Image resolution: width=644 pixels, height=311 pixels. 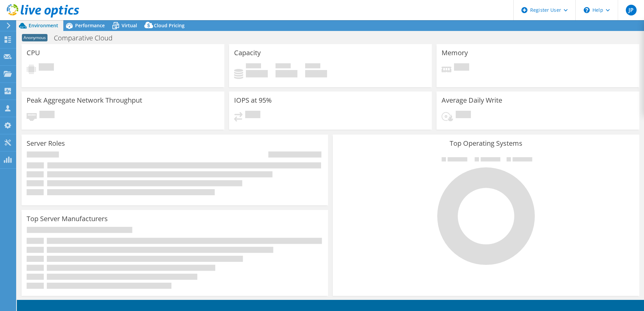 What do you see at coordinates (130, 25) in the screenshot?
I see `span: Virtual` at bounding box center [130, 25].